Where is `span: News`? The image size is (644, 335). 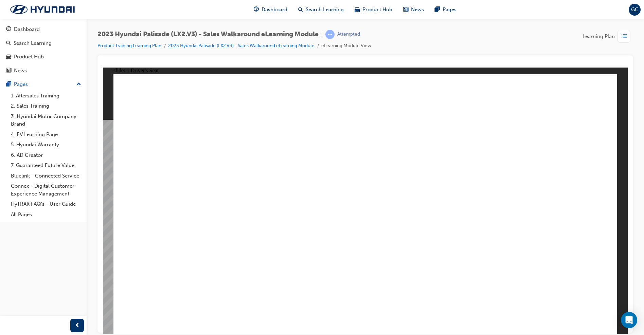 span: News is located at coordinates (418, 10).